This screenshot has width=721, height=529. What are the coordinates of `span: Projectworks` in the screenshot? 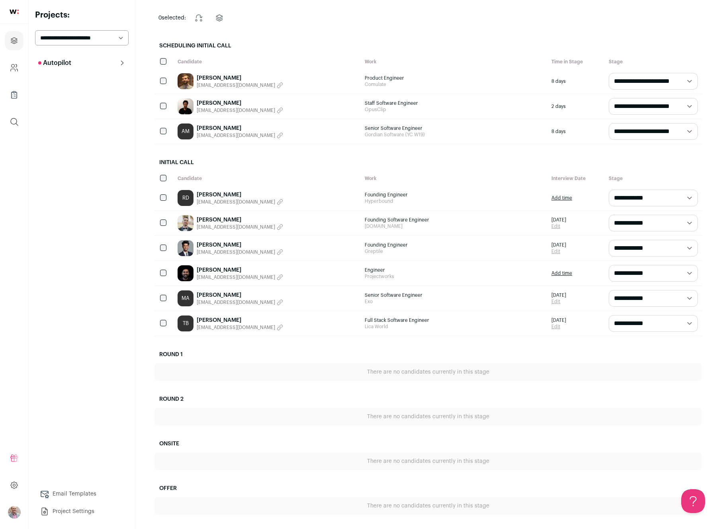 It's located at (454, 276).